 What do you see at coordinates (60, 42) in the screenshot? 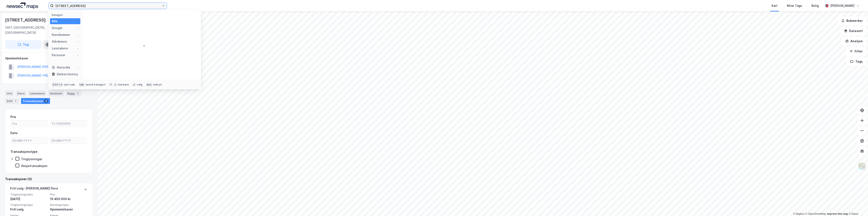
I see `div: Gårdeiere` at bounding box center [60, 42].